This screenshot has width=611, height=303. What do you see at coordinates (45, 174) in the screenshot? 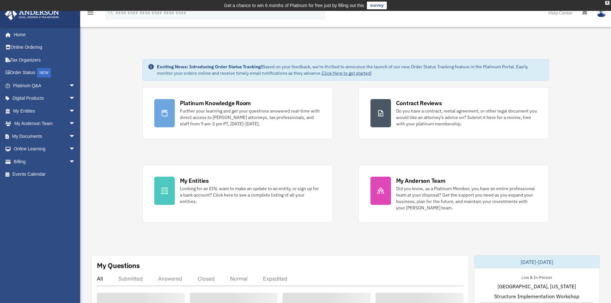
I see `a: Events Calendar` at bounding box center [45, 174].